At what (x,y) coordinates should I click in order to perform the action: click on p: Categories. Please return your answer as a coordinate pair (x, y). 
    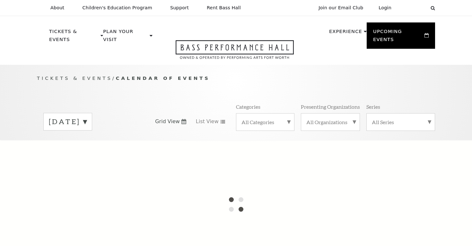
    Looking at the image, I should click on (248, 107).